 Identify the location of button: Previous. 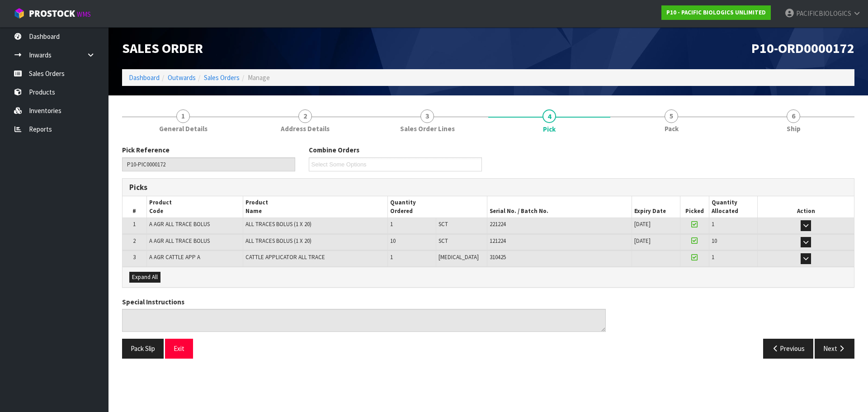
(788, 348).